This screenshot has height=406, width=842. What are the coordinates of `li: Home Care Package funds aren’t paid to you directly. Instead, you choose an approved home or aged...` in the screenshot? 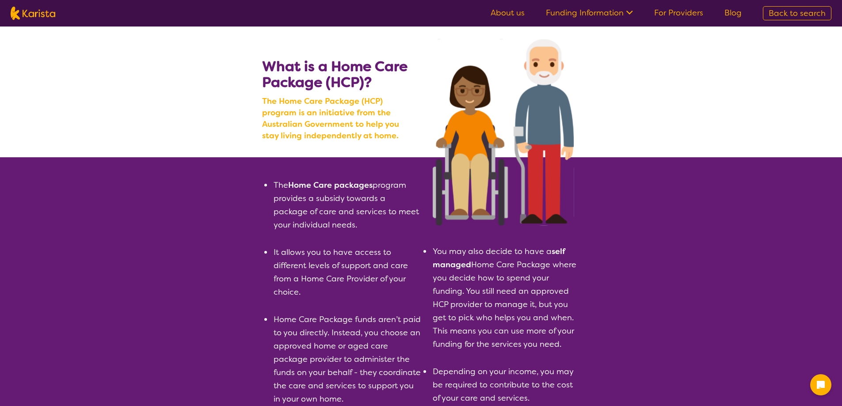 It's located at (347, 359).